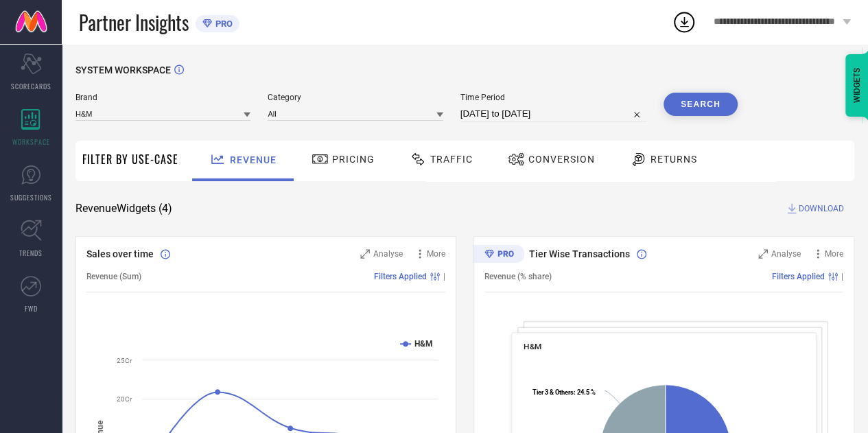  Describe the element at coordinates (553, 98) in the screenshot. I see `span: Time Period` at that location.